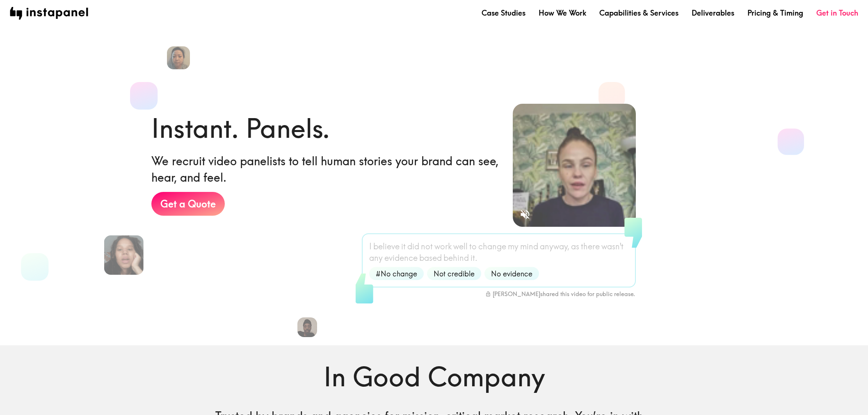  Describe the element at coordinates (326, 169) in the screenshot. I see `h6: We recruit video panelists to tell human stories your brand can see, hear, and feel.` at that location.